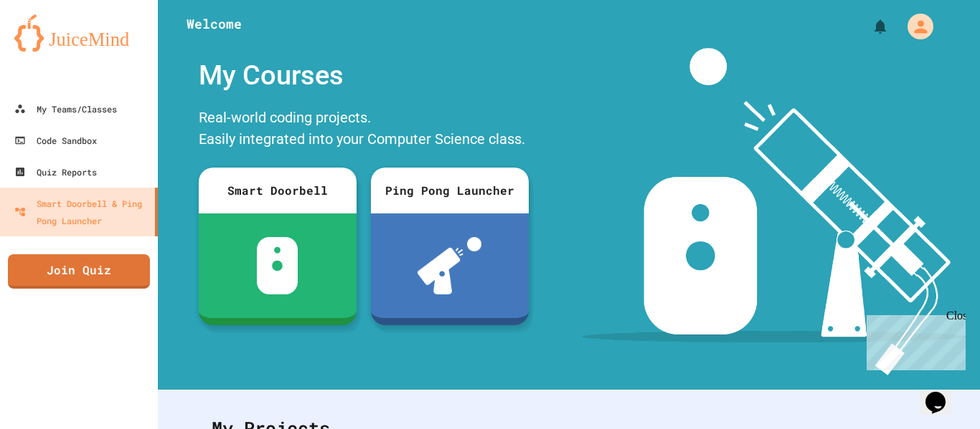 The image size is (980, 429). Describe the element at coordinates (868, 26) in the screenshot. I see `div: My Notifications` at that location.